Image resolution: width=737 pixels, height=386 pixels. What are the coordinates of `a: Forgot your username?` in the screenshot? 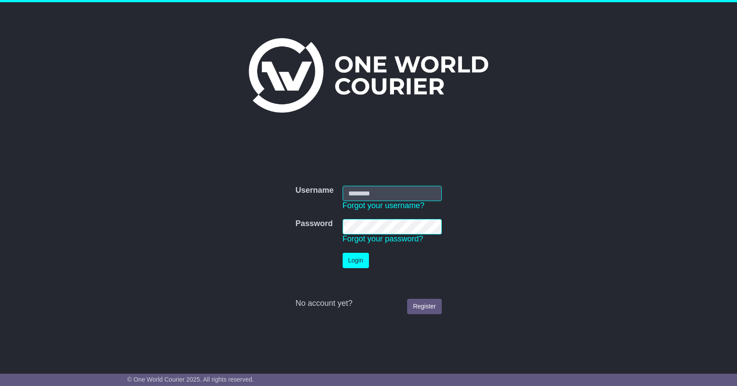 It's located at (383, 206).